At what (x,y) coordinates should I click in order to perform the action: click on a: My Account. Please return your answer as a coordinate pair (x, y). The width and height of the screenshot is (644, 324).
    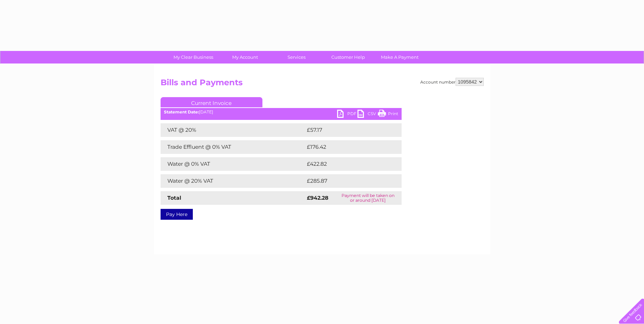
    Looking at the image, I should click on (245, 57).